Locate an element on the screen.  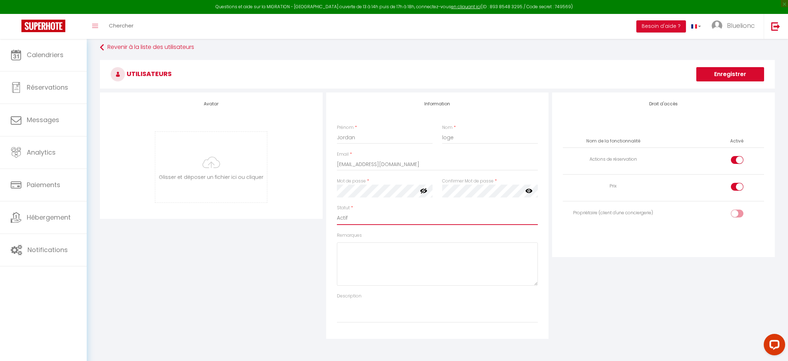
div: Prix is located at coordinates (613, 186).